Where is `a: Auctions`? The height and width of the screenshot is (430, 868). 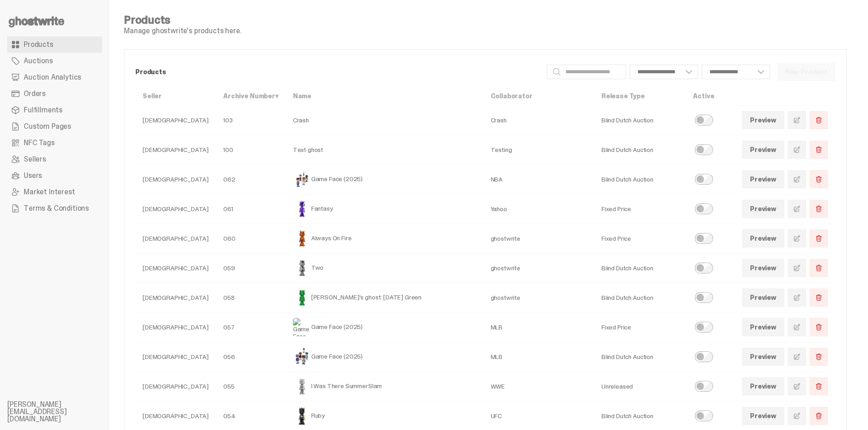
a: Auctions is located at coordinates (55, 61).